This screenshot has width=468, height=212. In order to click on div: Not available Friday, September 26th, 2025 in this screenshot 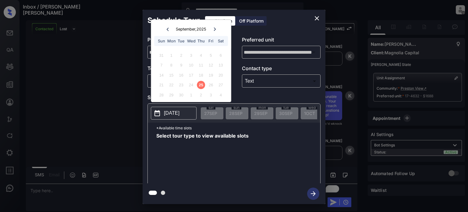, I will do `click(211, 85)`.